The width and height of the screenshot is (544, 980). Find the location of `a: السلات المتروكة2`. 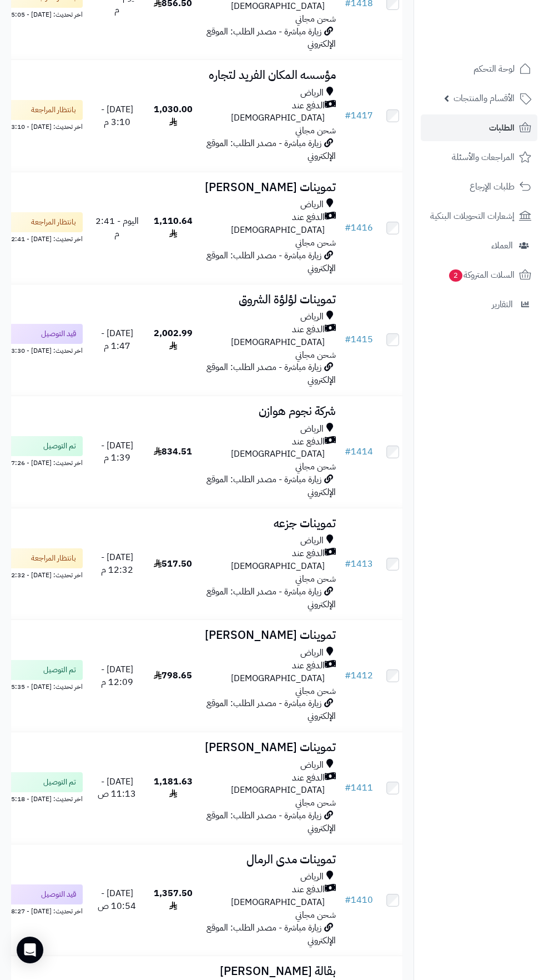

a: السلات المتروكة2 is located at coordinates (479, 275).